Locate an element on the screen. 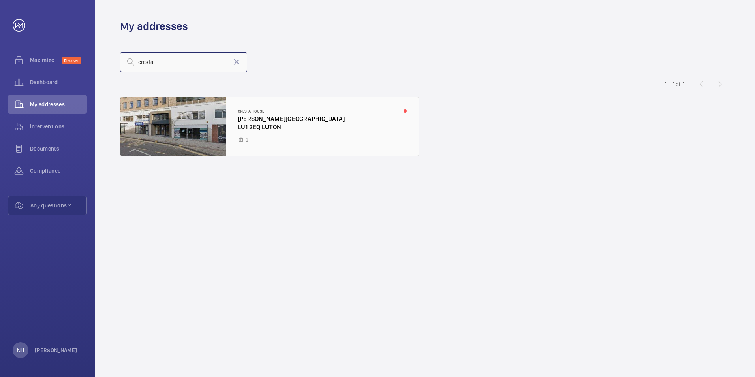  input: Search by address is located at coordinates (184, 62).